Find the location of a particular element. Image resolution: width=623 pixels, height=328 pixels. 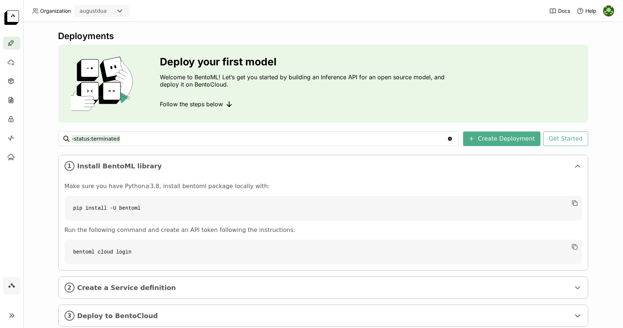

div: Deployments is located at coordinates (323, 36).